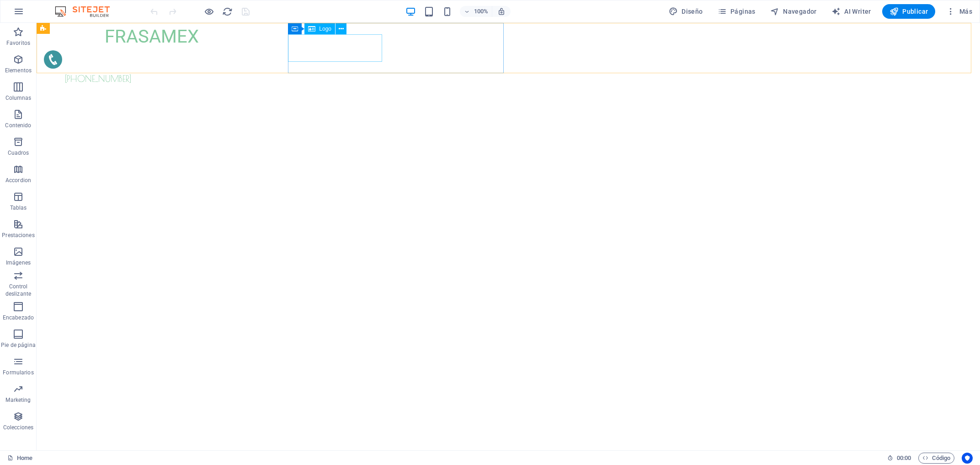 The height and width of the screenshot is (465, 980). I want to click on span: AI Writer, so click(851, 12).